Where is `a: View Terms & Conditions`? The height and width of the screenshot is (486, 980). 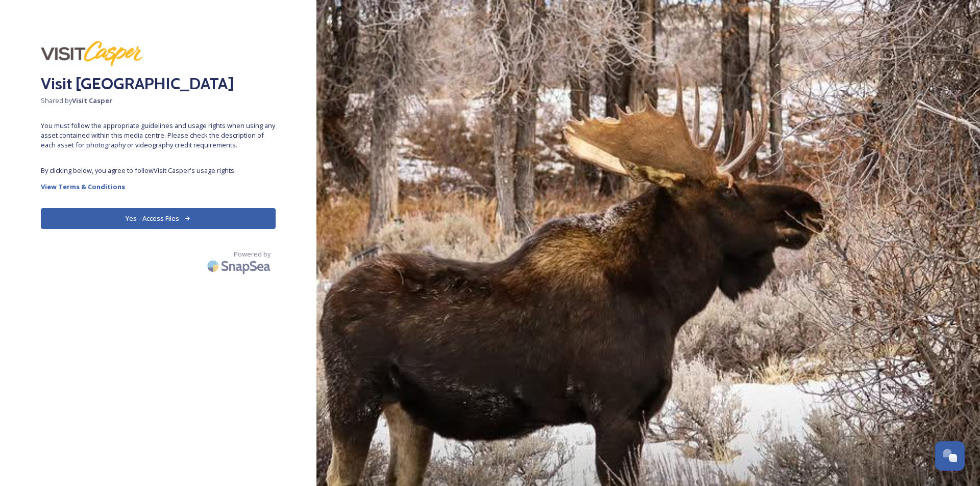
a: View Terms & Conditions is located at coordinates (159, 187).